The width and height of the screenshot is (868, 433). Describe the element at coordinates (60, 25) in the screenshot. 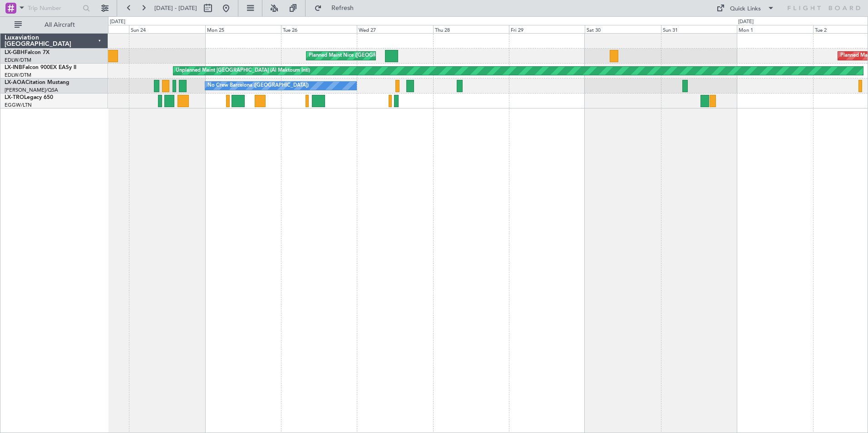

I see `span: All Aircraft` at that location.